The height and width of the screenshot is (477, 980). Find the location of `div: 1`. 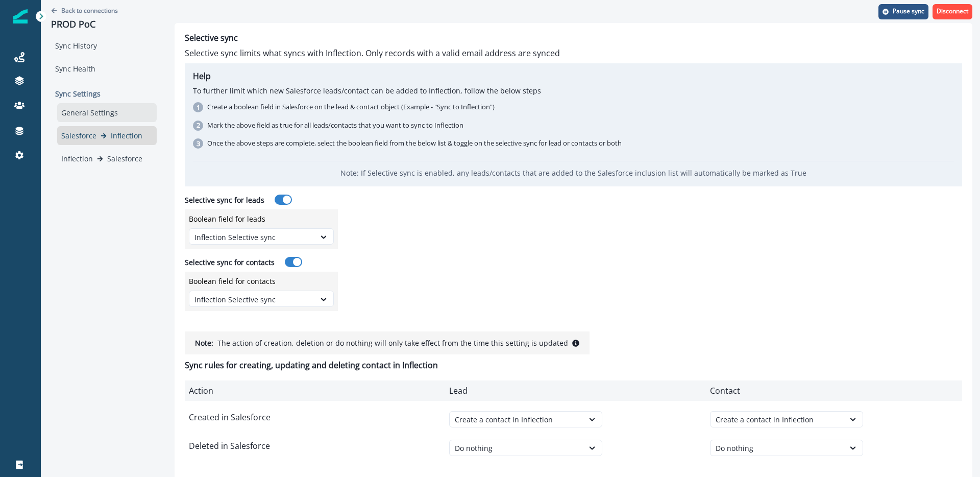

div: 1 is located at coordinates (198, 107).